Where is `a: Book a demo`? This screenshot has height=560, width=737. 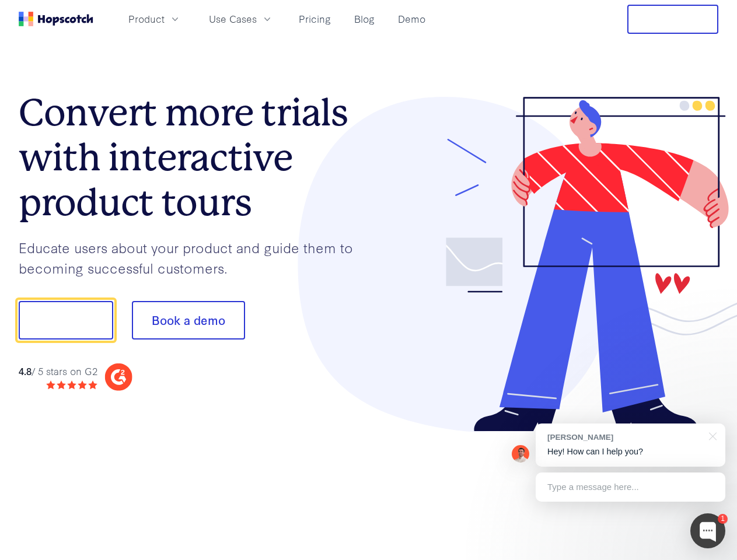
a: Book a demo is located at coordinates (188, 320).